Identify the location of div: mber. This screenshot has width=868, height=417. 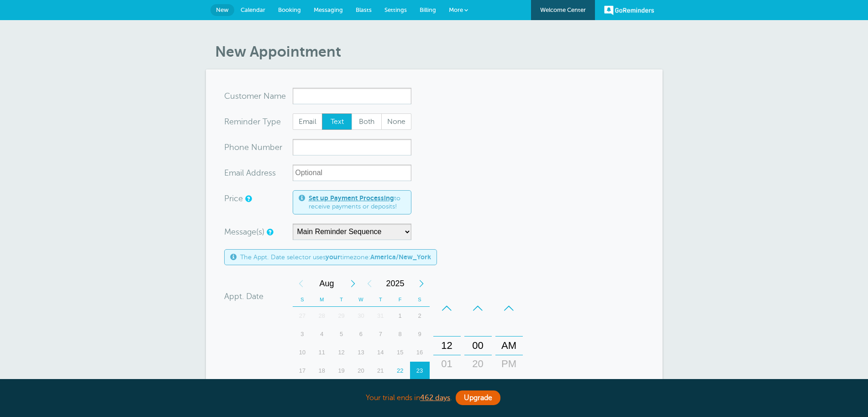
(258, 147).